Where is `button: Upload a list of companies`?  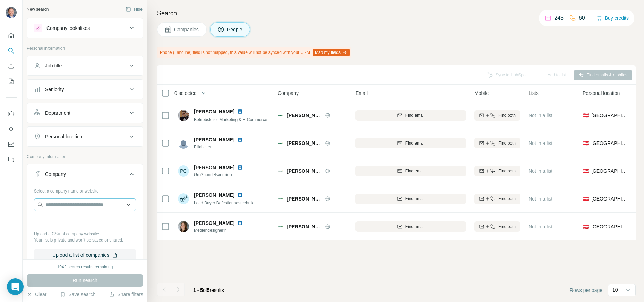 button: Upload a list of companies is located at coordinates (85, 255).